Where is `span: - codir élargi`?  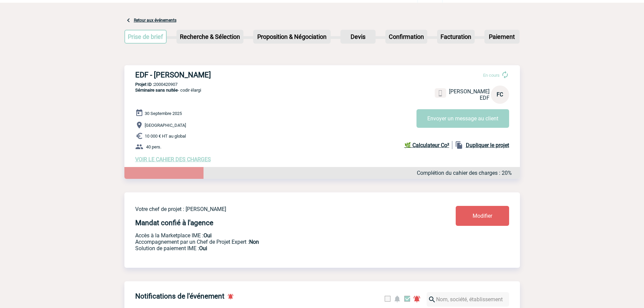 span: - codir élargi is located at coordinates (168, 90).